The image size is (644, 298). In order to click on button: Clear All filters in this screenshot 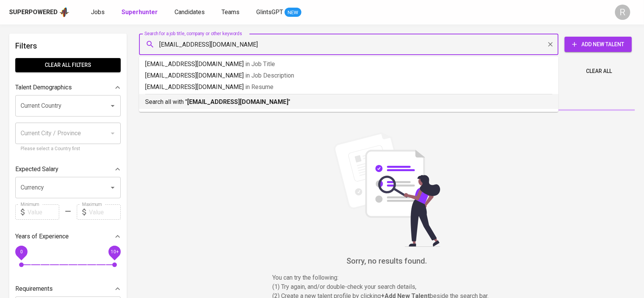, I will do `click(68, 65)`.